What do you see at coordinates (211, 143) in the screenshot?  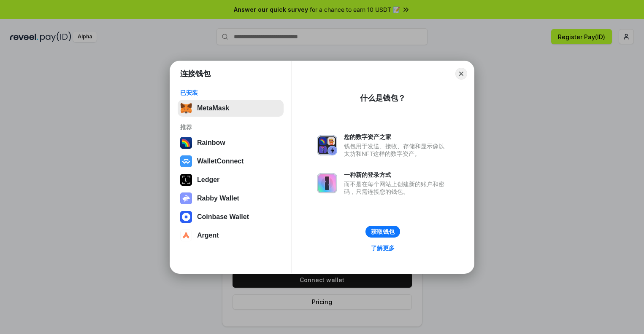 I see `div: Rainbow` at bounding box center [211, 143].